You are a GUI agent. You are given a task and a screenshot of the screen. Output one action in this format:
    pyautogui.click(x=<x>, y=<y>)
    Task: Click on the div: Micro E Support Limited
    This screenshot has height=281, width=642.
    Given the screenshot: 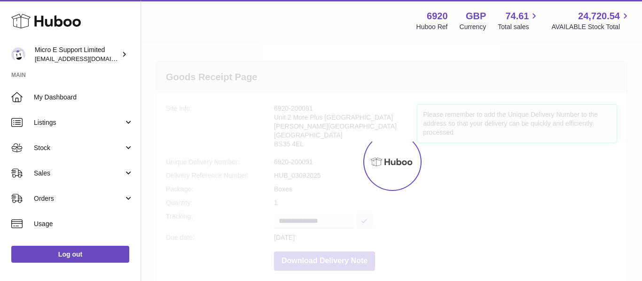 What is the action you would take?
    pyautogui.click(x=77, y=54)
    